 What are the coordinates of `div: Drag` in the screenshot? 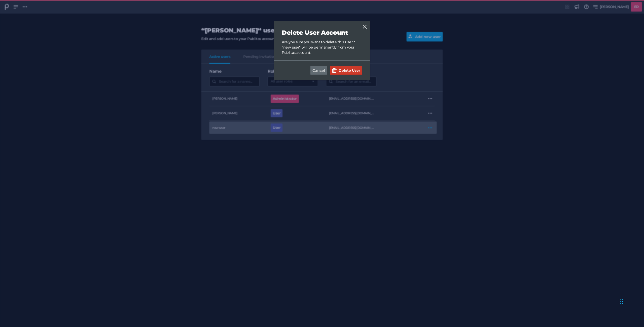 It's located at (622, 302).